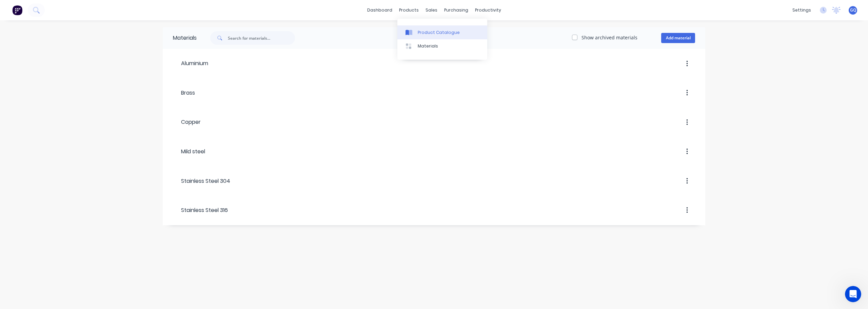 The width and height of the screenshot is (868, 309). What do you see at coordinates (442, 46) in the screenshot?
I see `a: Materials` at bounding box center [442, 46].